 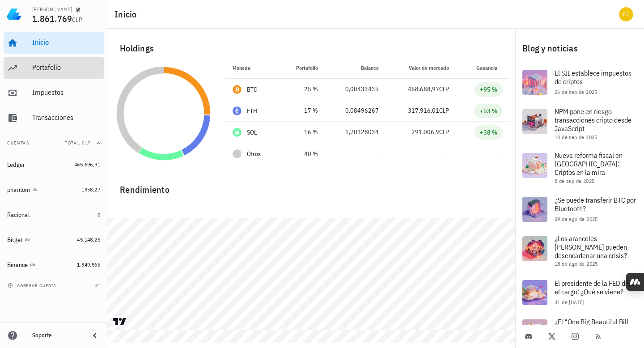 What do you see at coordinates (595, 204) in the screenshot?
I see `span: ¿Se puede transferir BTC por Bluetooth?` at bounding box center [595, 204].